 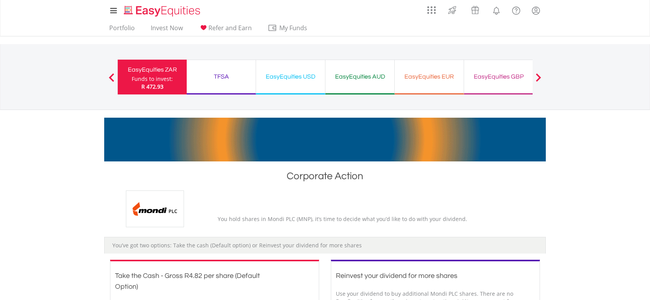 What do you see at coordinates (342, 219) in the screenshot?
I see `span: You hold shares in Mondi PLC (MNP), it’s time to decide what you’d like to do with your dividend.` at bounding box center [342, 219].